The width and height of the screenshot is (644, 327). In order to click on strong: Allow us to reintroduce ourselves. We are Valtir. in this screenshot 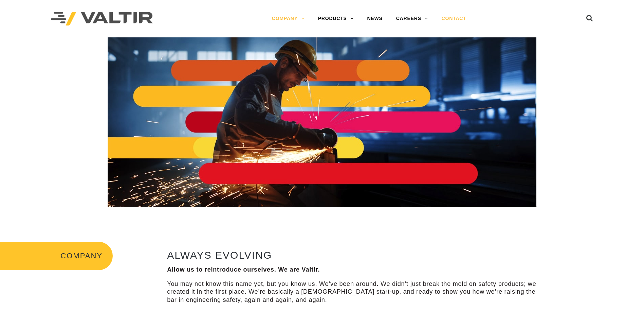, I will do `click(244, 270)`.